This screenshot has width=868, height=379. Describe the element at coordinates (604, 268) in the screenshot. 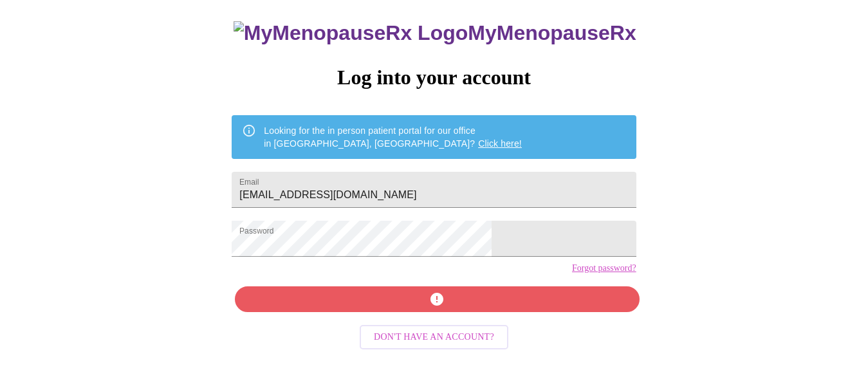

I see `a: Forgot password?` at that location.